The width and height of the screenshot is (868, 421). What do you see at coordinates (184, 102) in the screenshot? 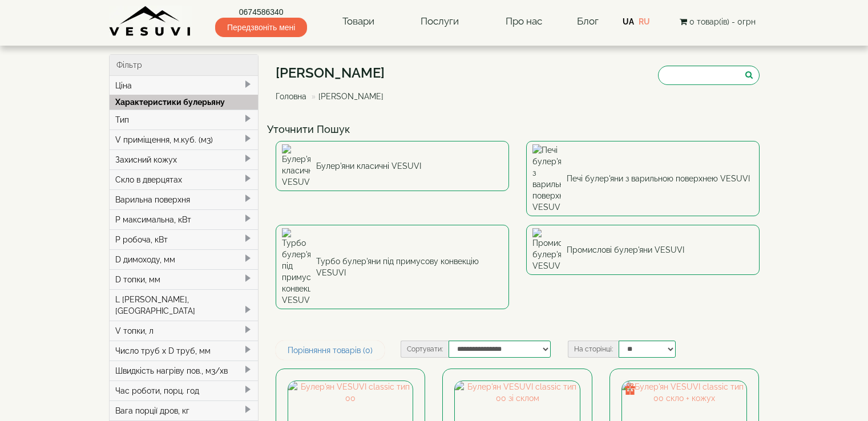
I see `div: Характеристики булерьяну` at bounding box center [184, 102].